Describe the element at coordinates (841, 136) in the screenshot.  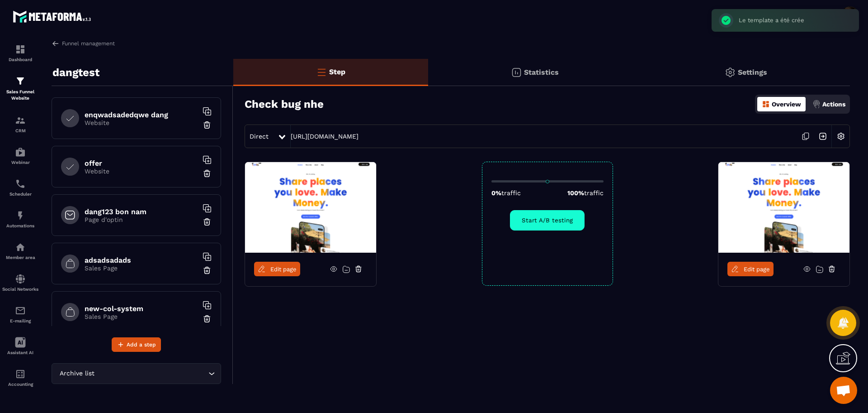
I see `img: setting-w.858f3a88.svg` at that location.